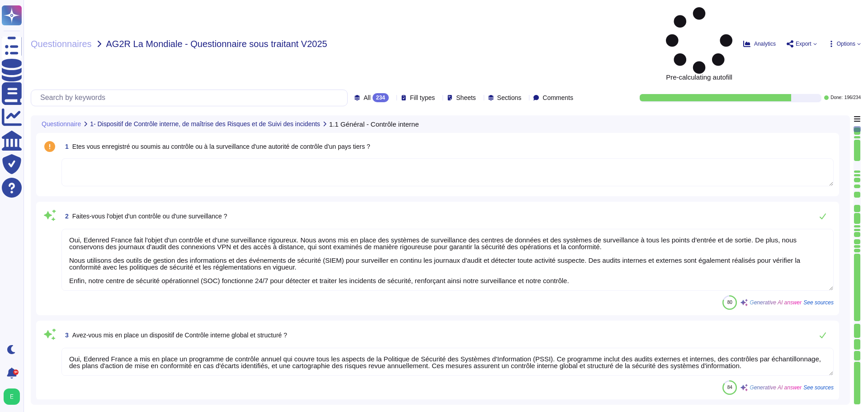 Image resolution: width=868 pixels, height=412 pixels. Describe the element at coordinates (205, 124) in the screenshot. I see `span: 1- Dispositif de Contrôle interne, de maîtrise des Risques et de Suivi des incidents` at that location.